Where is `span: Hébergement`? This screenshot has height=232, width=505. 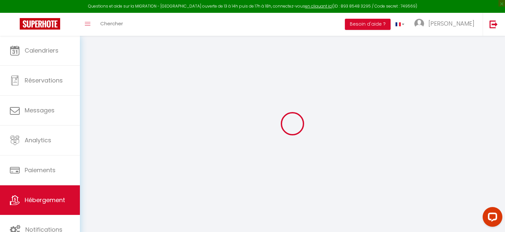 span: Hébergement is located at coordinates (45, 200).